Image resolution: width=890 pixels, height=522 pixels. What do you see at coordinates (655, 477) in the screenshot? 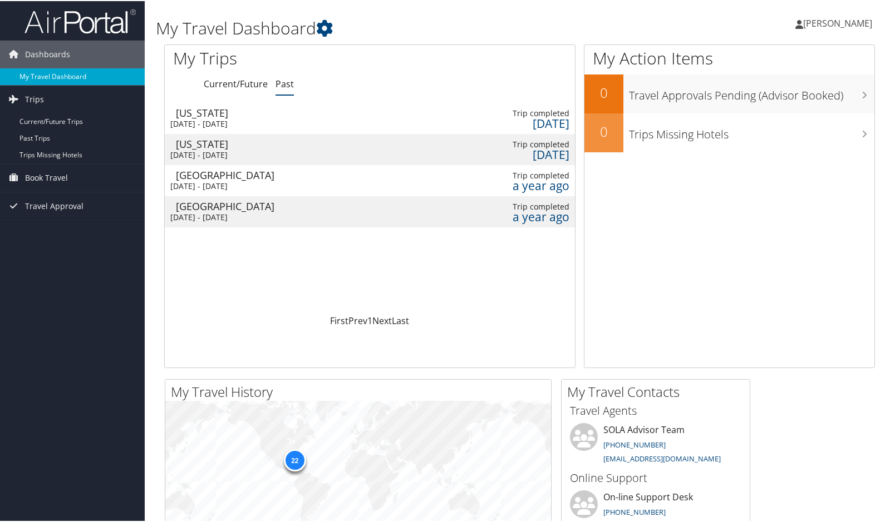
I see `h3: Online Support` at bounding box center [655, 477].